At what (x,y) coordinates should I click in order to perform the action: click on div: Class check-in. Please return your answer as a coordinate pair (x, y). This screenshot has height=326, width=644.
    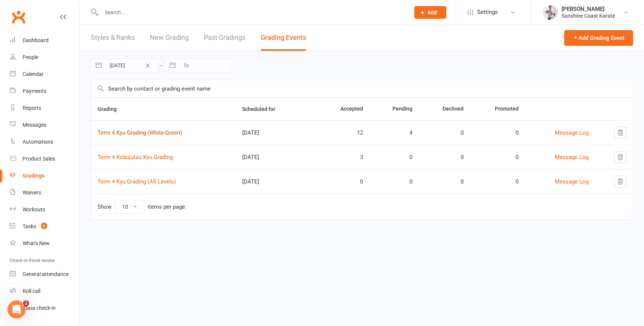
    Looking at the image, I should click on (39, 308).